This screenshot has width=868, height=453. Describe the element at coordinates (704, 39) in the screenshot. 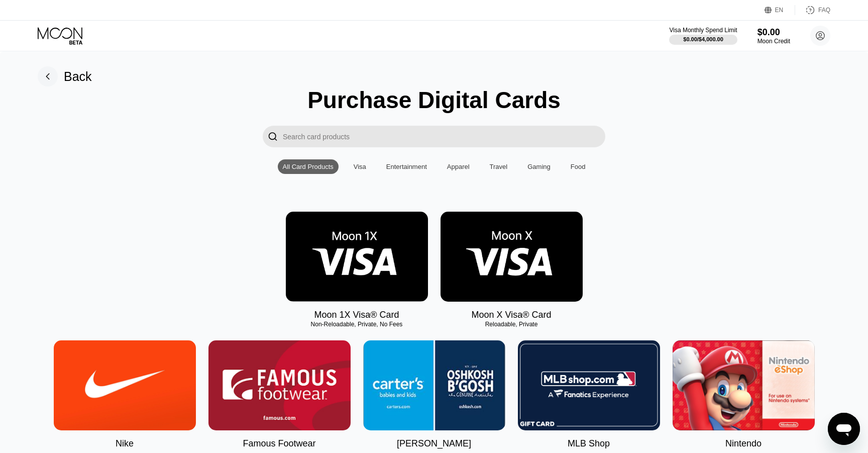

I see `div: $0.00 / $4,000.00` at that location.